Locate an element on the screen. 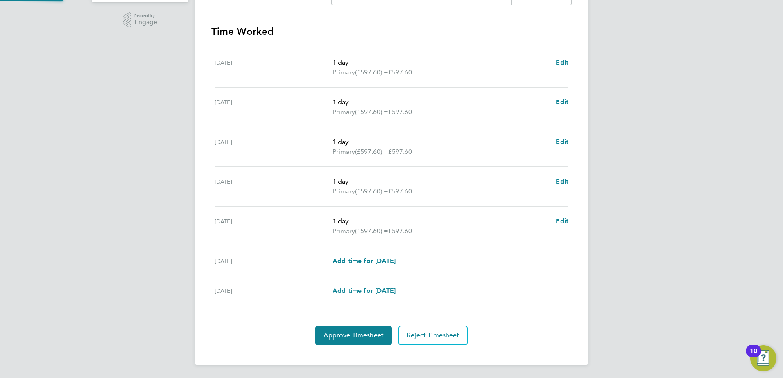 The image size is (783, 378). button: Reject Timesheet is located at coordinates (433, 336).